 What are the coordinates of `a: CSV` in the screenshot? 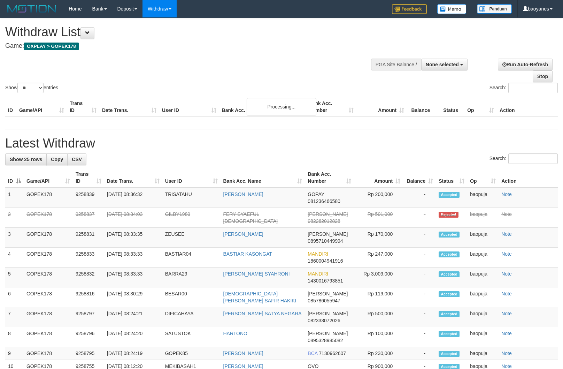 It's located at (77, 159).